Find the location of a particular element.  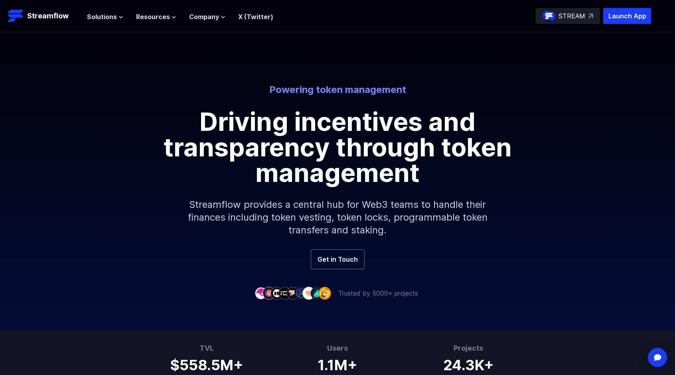

img: company-2 is located at coordinates (269, 293).